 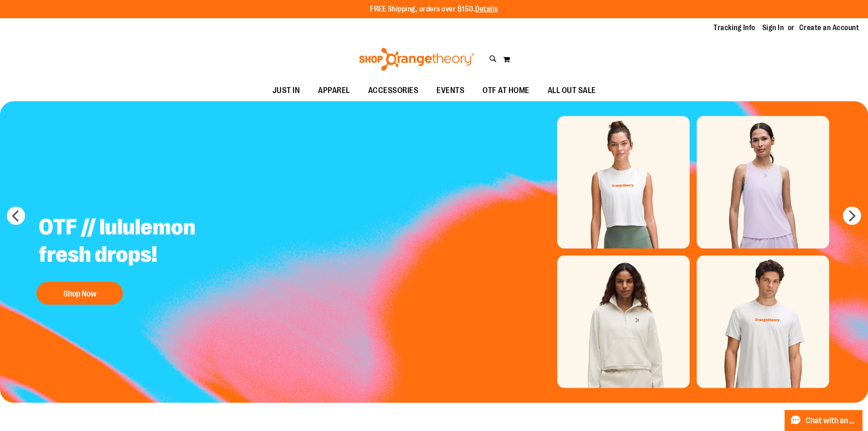 What do you see at coordinates (80, 293) in the screenshot?
I see `button: Shop Now` at bounding box center [80, 293].